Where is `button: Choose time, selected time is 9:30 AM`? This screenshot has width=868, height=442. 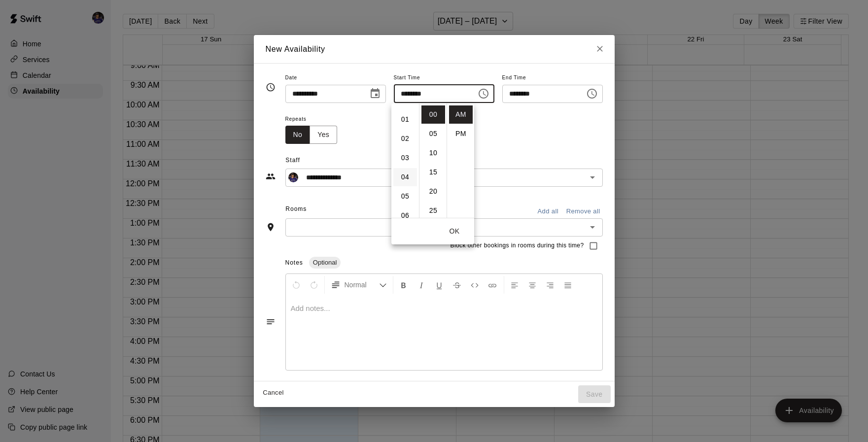 button: Choose time, selected time is 9:30 AM is located at coordinates (592, 94).